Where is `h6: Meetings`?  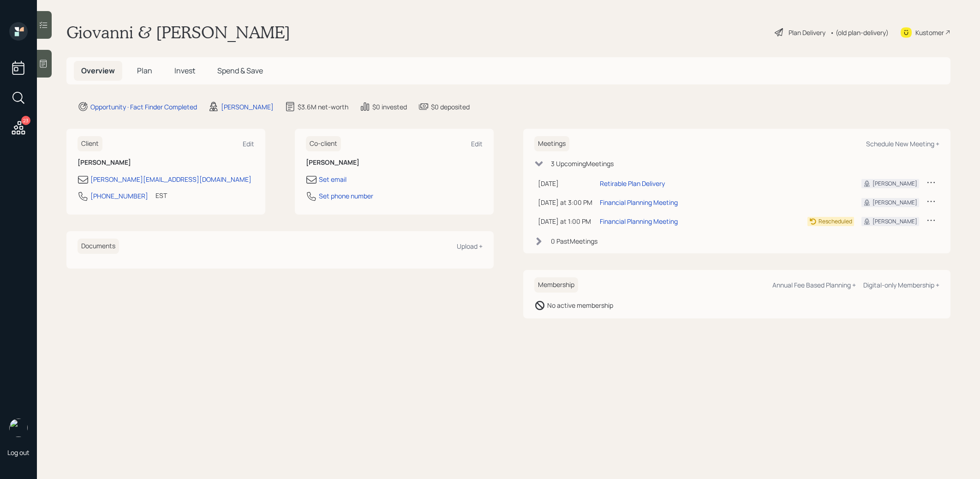
h6: Meetings is located at coordinates (552, 144).